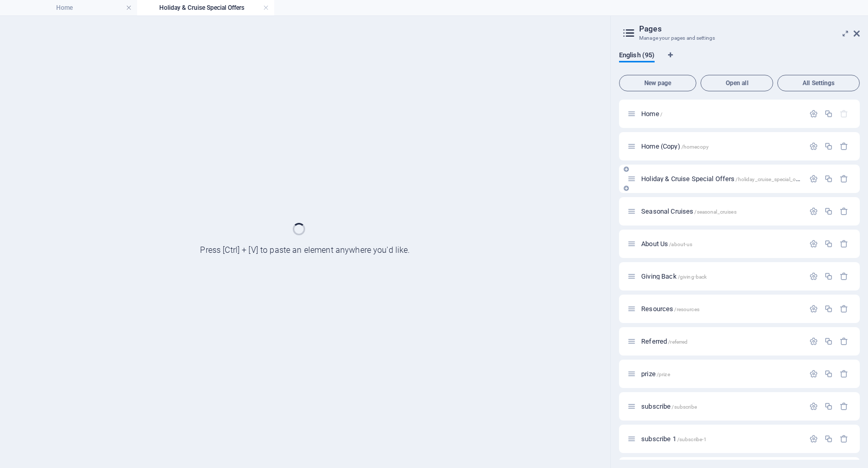  I want to click on h2: Pages, so click(750, 29).